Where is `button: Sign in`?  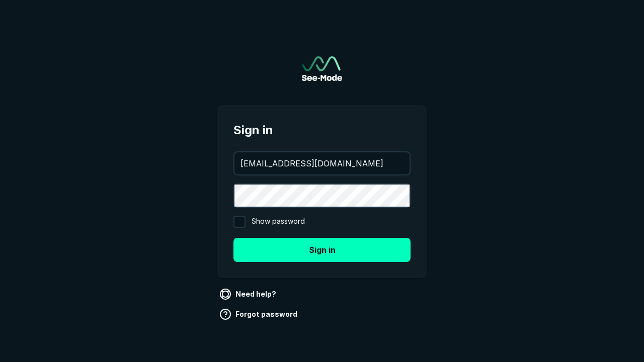 button: Sign in is located at coordinates (322, 250).